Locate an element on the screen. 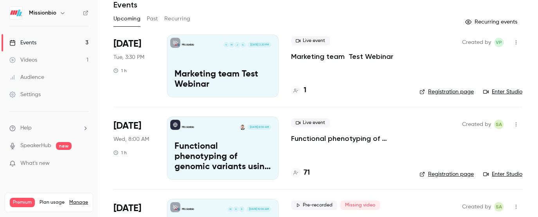 This screenshot has width=538, height=217. img: Dr Dominik Lindenhofer is located at coordinates (243, 127).